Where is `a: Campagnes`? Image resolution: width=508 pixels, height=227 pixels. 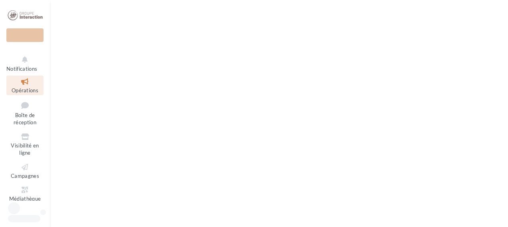
a: Campagnes is located at coordinates (25, 171).